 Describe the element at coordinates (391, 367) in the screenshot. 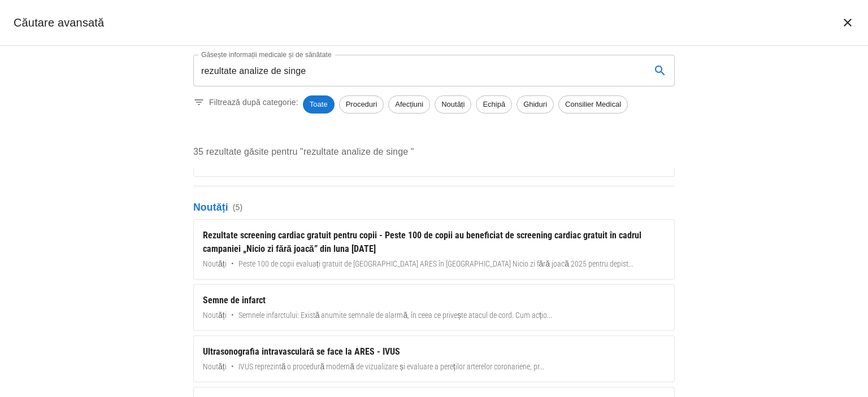

I see `span: IVUS reprezintă o procedură modernă de vizualizare și evaluare a pereților arterelor coronariene,...` at that location.